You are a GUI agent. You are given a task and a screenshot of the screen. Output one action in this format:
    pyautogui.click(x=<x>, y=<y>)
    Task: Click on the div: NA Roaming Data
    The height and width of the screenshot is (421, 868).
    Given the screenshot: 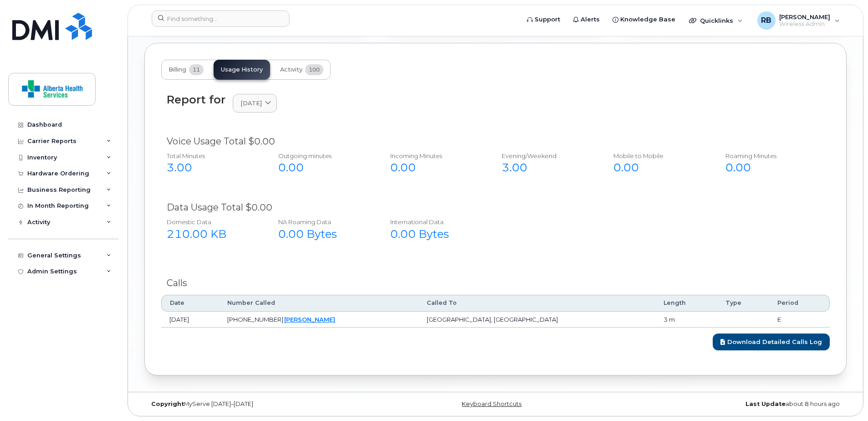 What is the action you would take?
    pyautogui.click(x=324, y=222)
    